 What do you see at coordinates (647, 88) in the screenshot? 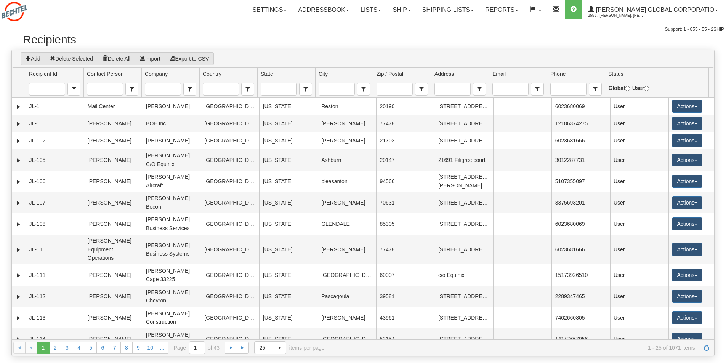
I see `input: User` at bounding box center [647, 88].